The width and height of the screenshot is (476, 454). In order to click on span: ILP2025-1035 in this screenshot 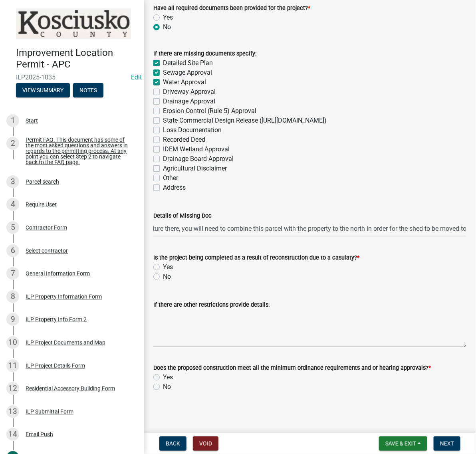, I will do `click(72, 77)`.